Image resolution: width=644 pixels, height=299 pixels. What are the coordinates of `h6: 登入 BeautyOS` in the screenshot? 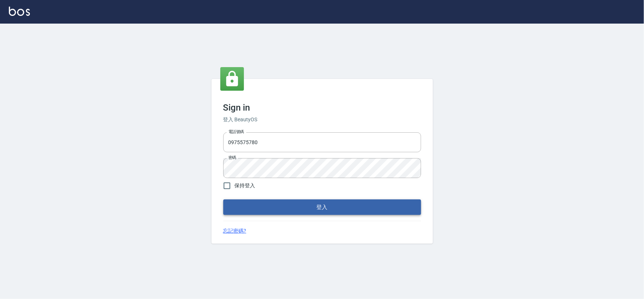 It's located at (322, 120).